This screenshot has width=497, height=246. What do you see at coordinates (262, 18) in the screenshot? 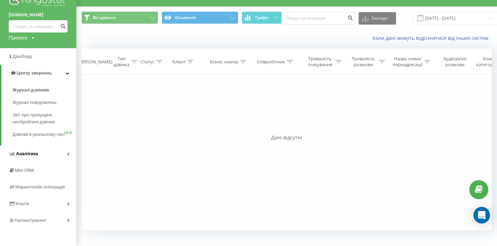
I see `span: Графік` at bounding box center [262, 18].